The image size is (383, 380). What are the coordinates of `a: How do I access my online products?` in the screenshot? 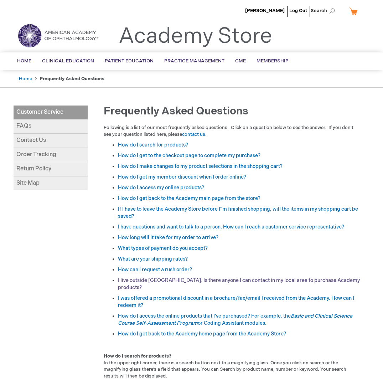 It's located at (161, 188).